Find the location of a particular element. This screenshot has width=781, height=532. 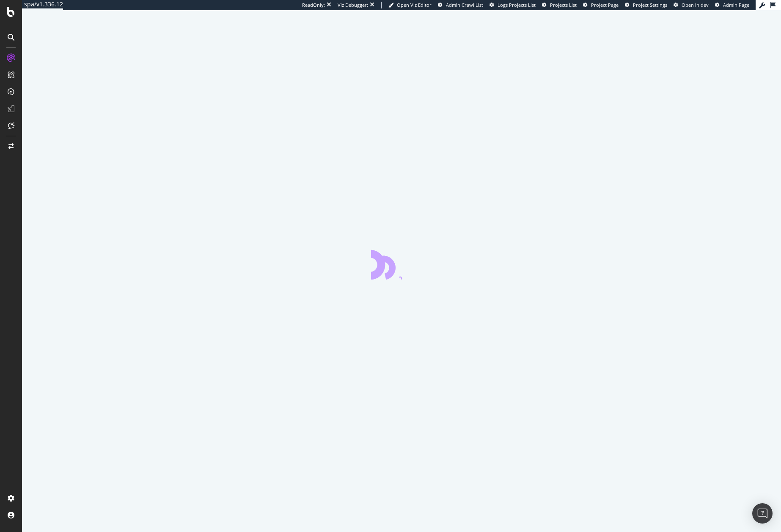

div: Open Intercom Messenger is located at coordinates (762, 514).